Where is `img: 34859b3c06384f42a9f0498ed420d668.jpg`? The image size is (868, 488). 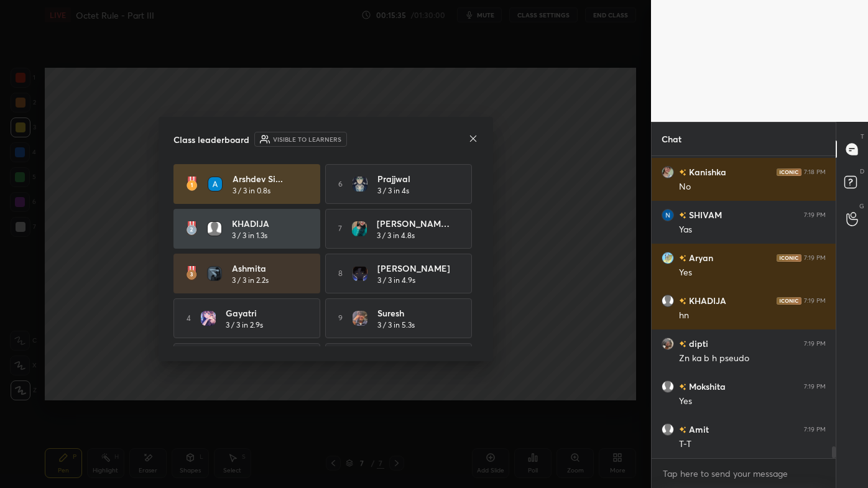 img: 34859b3c06384f42a9f0498ed420d668.jpg is located at coordinates (360, 274).